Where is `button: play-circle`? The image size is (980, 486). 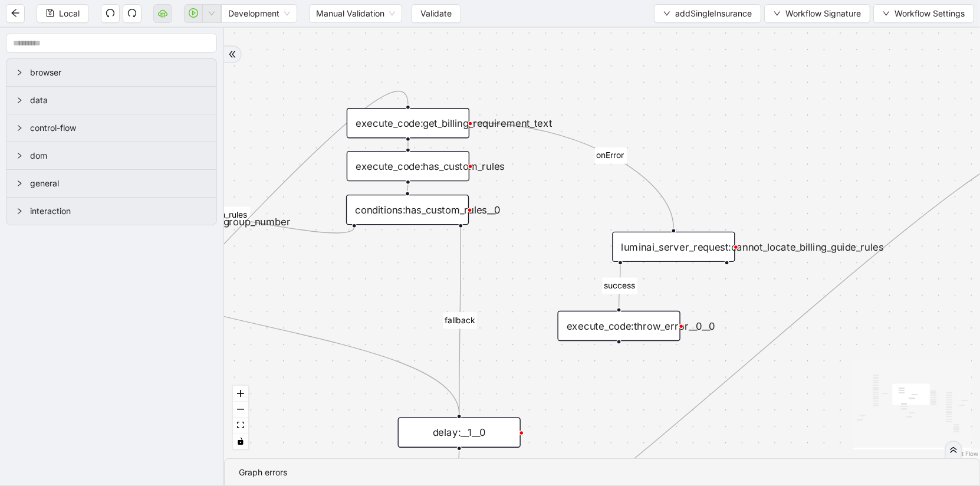
button: play-circle is located at coordinates (193, 13).